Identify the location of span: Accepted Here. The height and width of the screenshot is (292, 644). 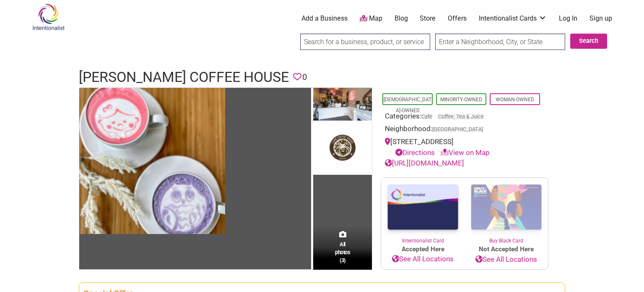
(422, 249).